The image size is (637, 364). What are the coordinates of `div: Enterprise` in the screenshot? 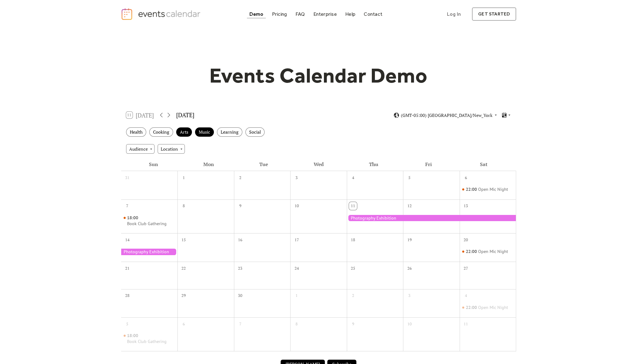 It's located at (325, 14).